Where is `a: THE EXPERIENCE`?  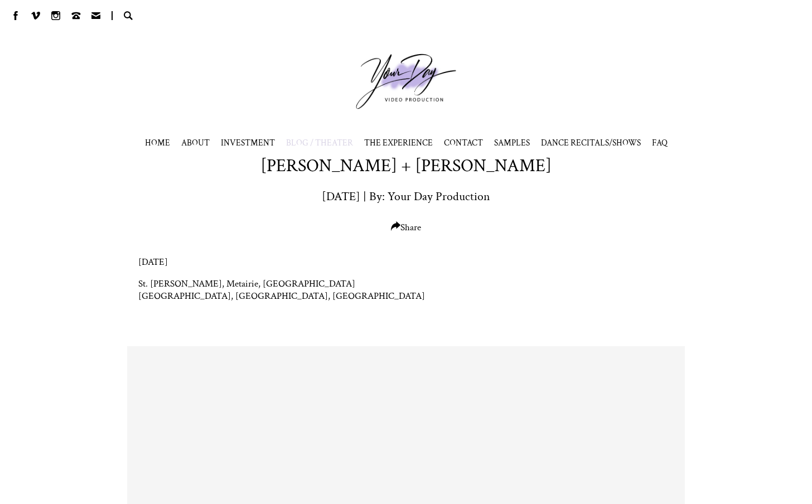
a: THE EXPERIENCE is located at coordinates (398, 143).